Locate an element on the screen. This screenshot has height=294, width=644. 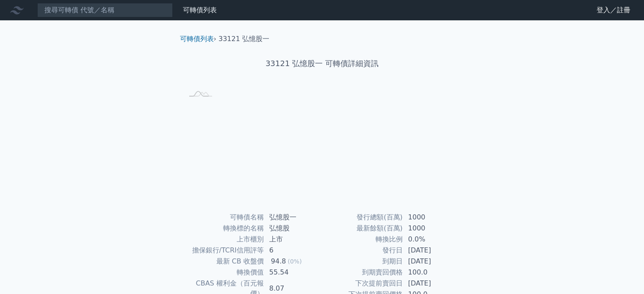
td: 轉換比例 is located at coordinates (362, 239).